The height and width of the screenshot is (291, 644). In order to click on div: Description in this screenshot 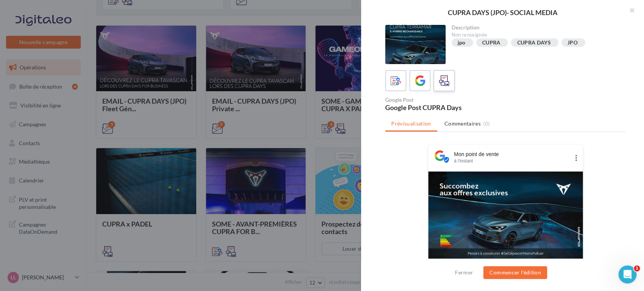, I will do `click(536, 28)`.